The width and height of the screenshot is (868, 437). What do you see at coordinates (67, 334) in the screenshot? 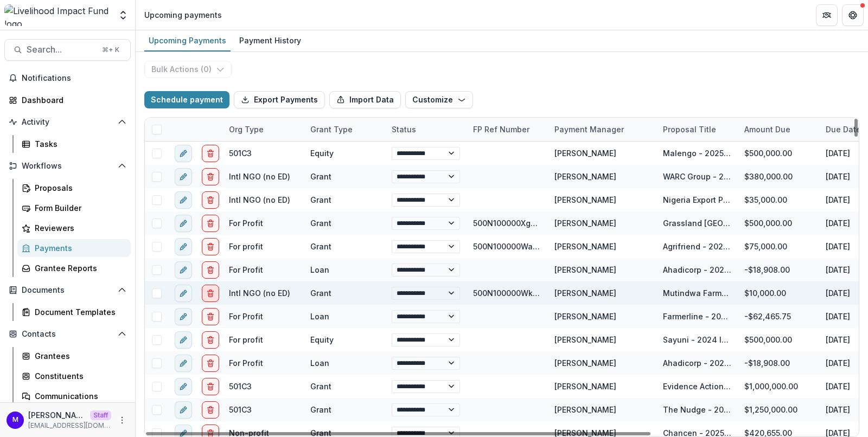
I see `span: Contacts` at bounding box center [67, 334].